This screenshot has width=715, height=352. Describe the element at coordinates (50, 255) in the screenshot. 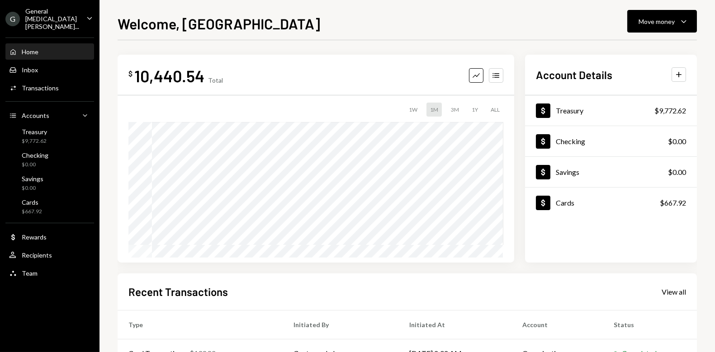

I see `a: Recipients` at that location.